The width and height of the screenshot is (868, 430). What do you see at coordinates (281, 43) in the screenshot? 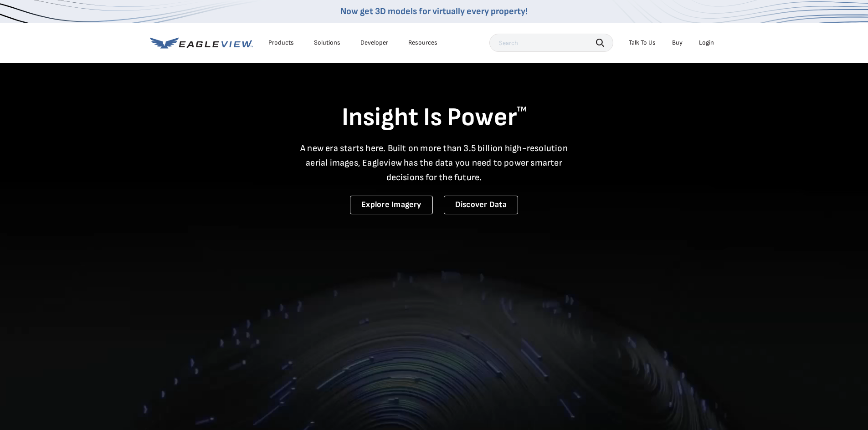
I see `div: Products` at bounding box center [281, 43].